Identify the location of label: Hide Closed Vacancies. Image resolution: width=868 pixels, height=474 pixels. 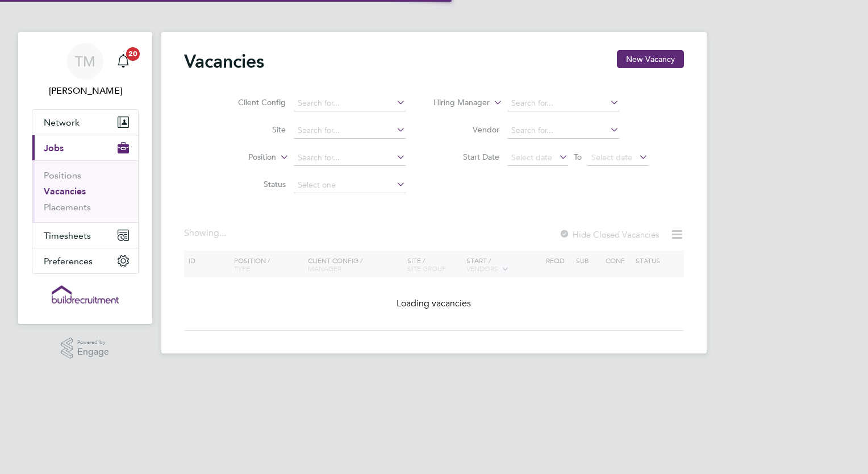
(609, 234).